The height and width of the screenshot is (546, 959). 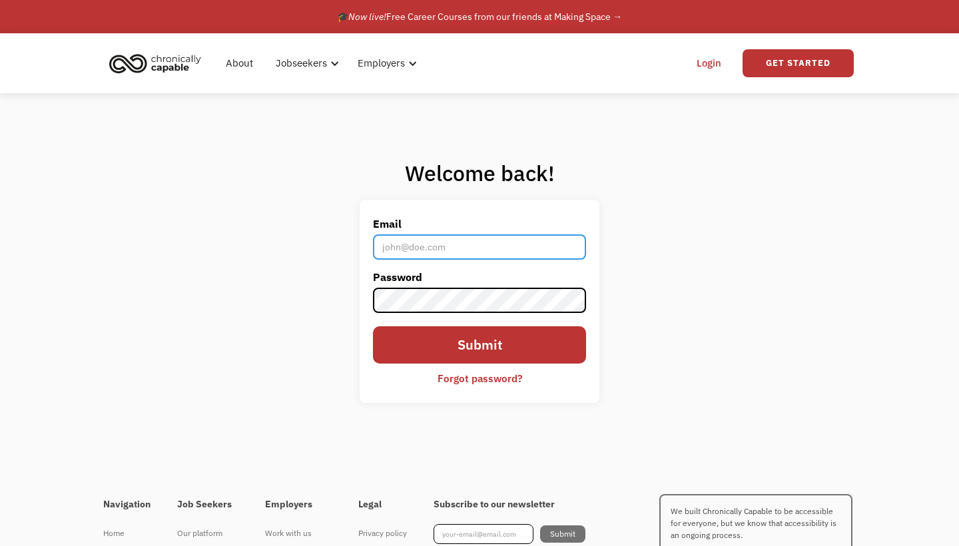 I want to click on form: Footer Newsletter, so click(x=509, y=534).